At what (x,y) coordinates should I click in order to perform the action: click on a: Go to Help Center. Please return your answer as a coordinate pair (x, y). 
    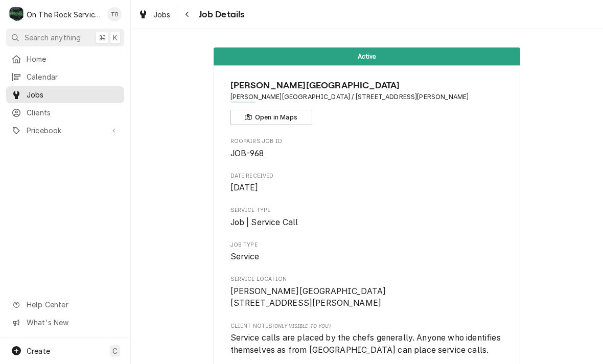
    Looking at the image, I should click on (65, 304).